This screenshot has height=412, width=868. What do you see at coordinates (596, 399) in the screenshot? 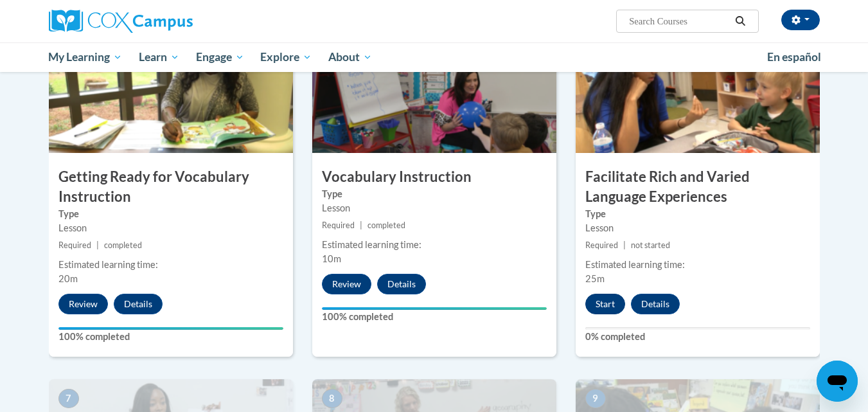
I see `span: 9` at bounding box center [596, 399].